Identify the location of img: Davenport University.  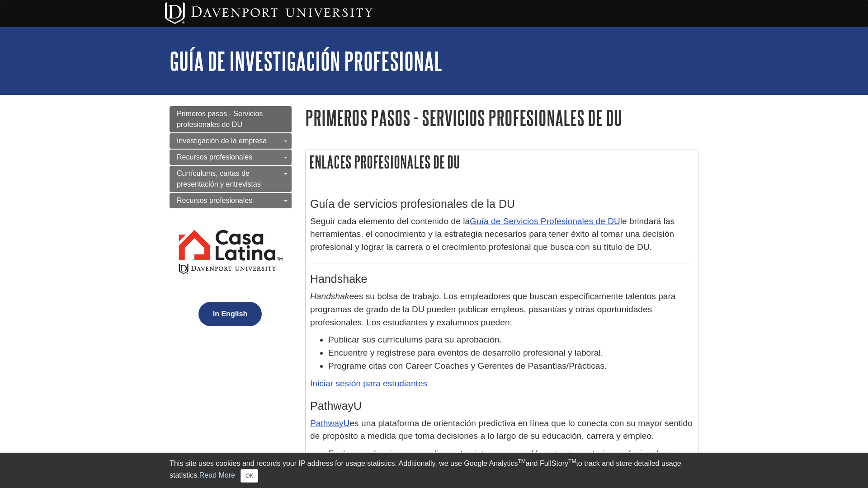
(268, 13).